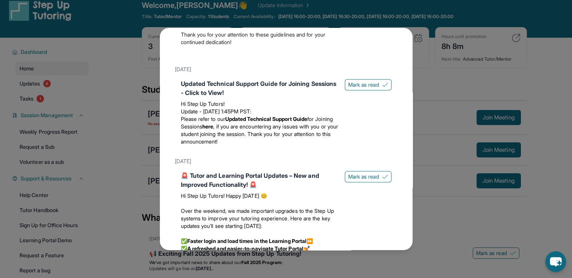 Image resolution: width=572 pixels, height=278 pixels. What do you see at coordinates (247, 240) in the screenshot?
I see `strong: Faster login and load times in the Learning Portal` at bounding box center [247, 240].